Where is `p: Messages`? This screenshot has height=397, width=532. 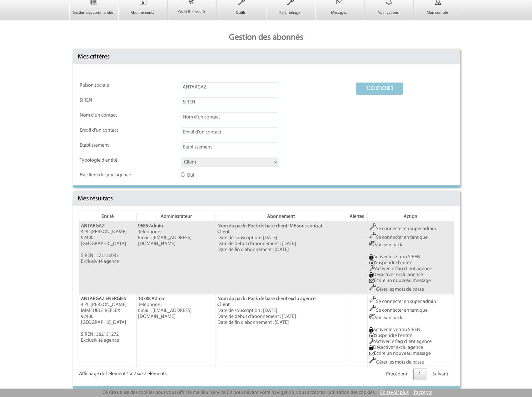 p: Messages is located at coordinates (339, 13).